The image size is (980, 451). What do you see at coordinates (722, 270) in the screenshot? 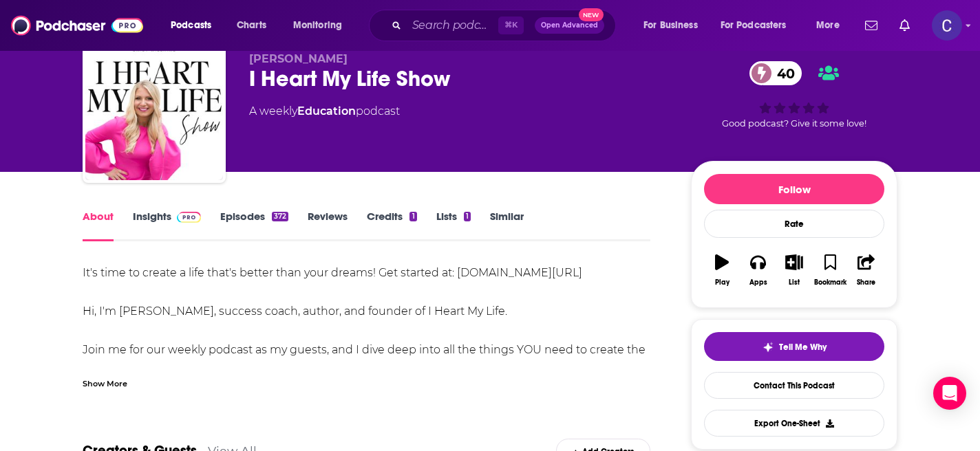
I see `button: Play` at bounding box center [722, 270].